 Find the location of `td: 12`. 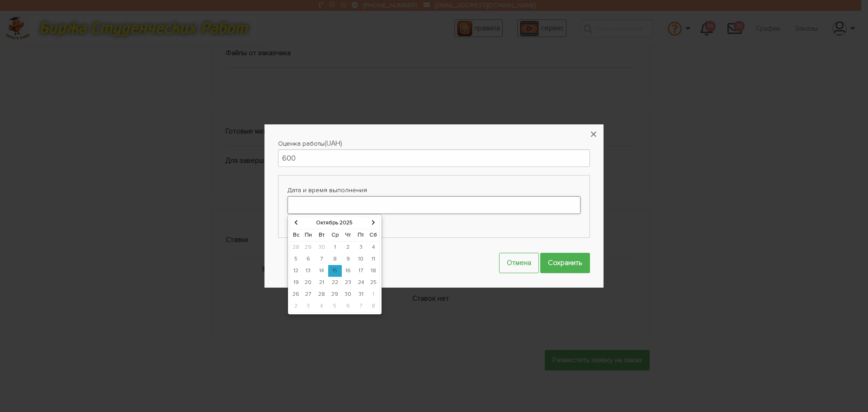

td: 12 is located at coordinates (296, 270).